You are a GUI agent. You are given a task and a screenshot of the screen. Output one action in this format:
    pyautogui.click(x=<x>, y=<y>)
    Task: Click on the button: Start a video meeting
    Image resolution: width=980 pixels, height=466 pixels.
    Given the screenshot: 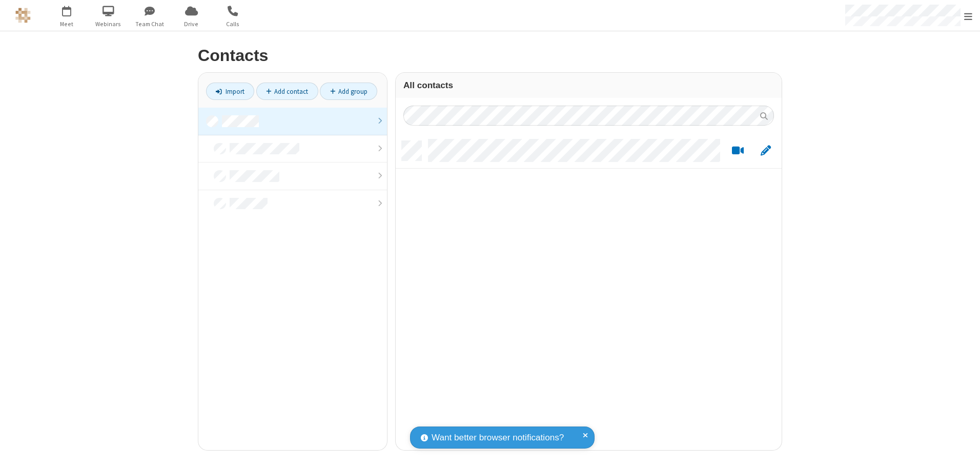 What is the action you would take?
    pyautogui.click(x=738, y=150)
    